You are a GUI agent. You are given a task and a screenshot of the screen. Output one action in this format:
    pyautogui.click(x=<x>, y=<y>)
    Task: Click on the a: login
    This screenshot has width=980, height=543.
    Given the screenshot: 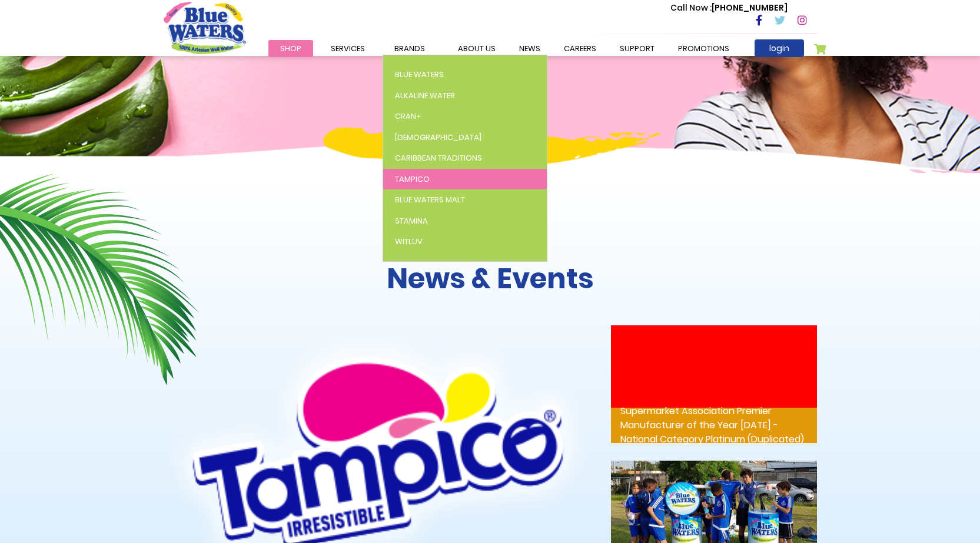 What is the action you would take?
    pyautogui.click(x=779, y=48)
    